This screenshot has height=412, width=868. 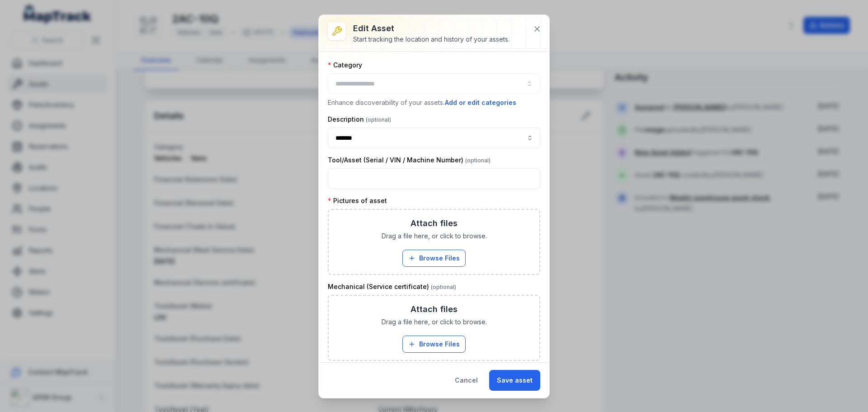 I want to click on p: Enhance discoverability of your assets., so click(x=434, y=103).